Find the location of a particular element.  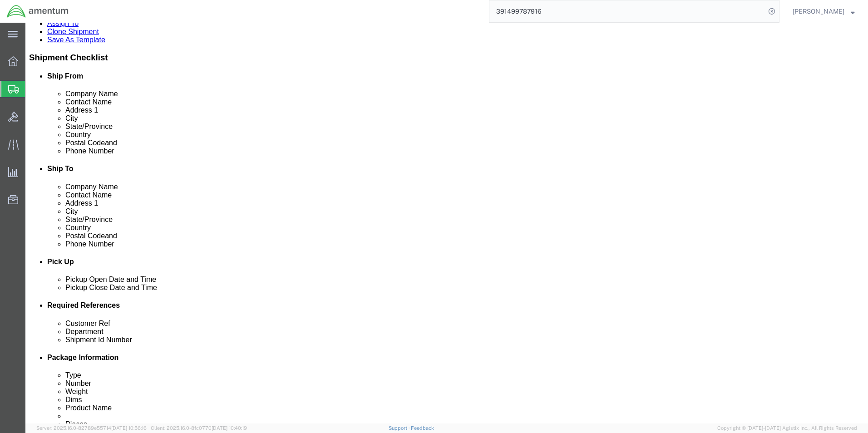

img: logo is located at coordinates (37, 11).